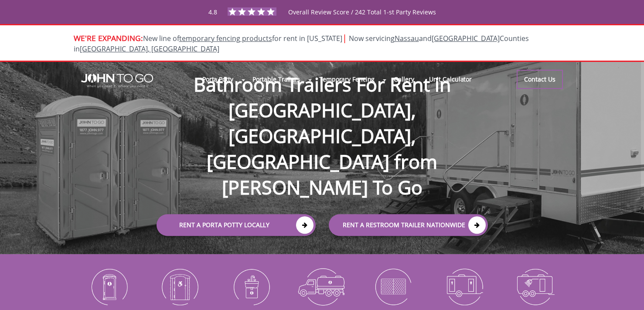  What do you see at coordinates (251, 287) in the screenshot?
I see `img: Portable-Sinks-icon_N.png` at bounding box center [251, 287].